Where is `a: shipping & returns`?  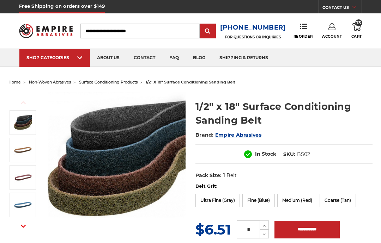 a: shipping & returns is located at coordinates (244, 58).